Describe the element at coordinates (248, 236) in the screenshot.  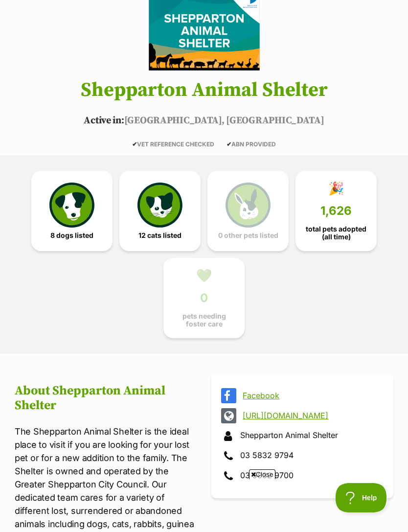
I see `span: 0 other pets listed` at that location.